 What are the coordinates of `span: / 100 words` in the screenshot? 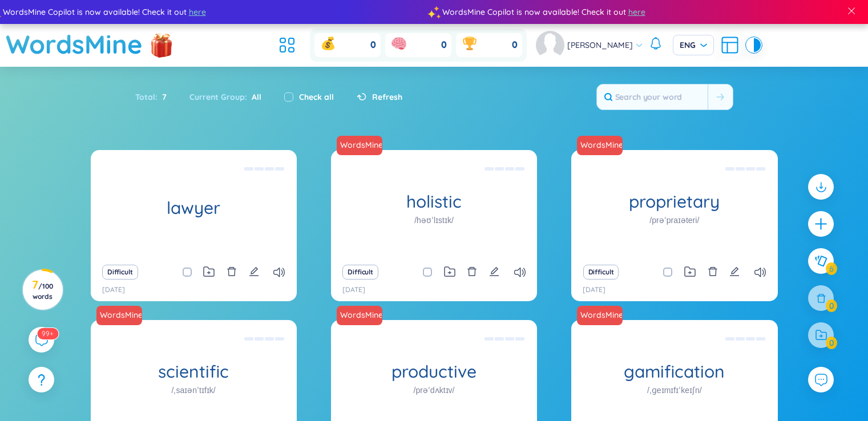 It's located at (43, 291).